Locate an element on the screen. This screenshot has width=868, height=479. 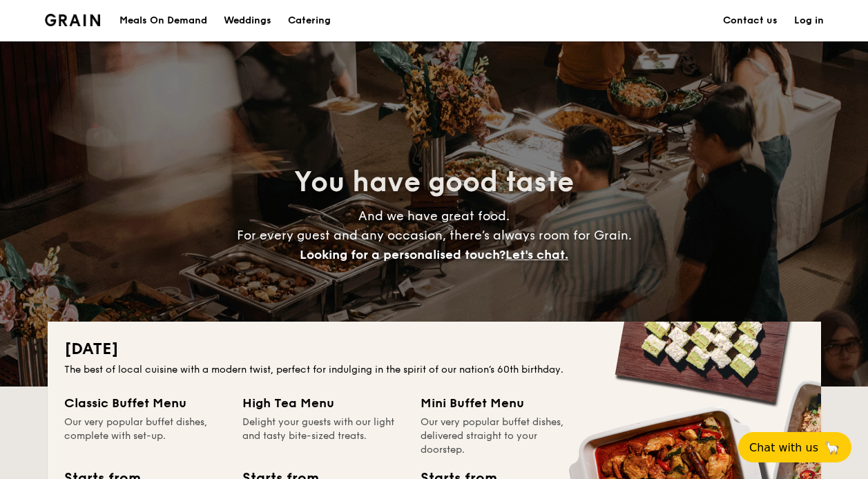
a: Logotype is located at coordinates (72, 20).